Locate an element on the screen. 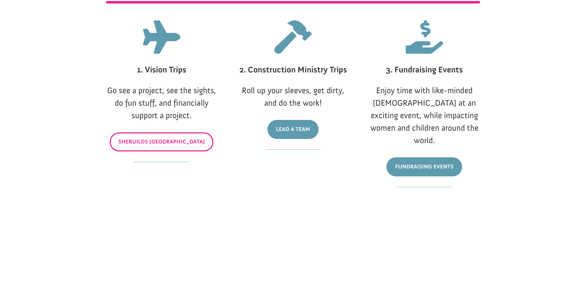  span: Roll up your sleeves, get dirty, and do the work! is located at coordinates (293, 97).